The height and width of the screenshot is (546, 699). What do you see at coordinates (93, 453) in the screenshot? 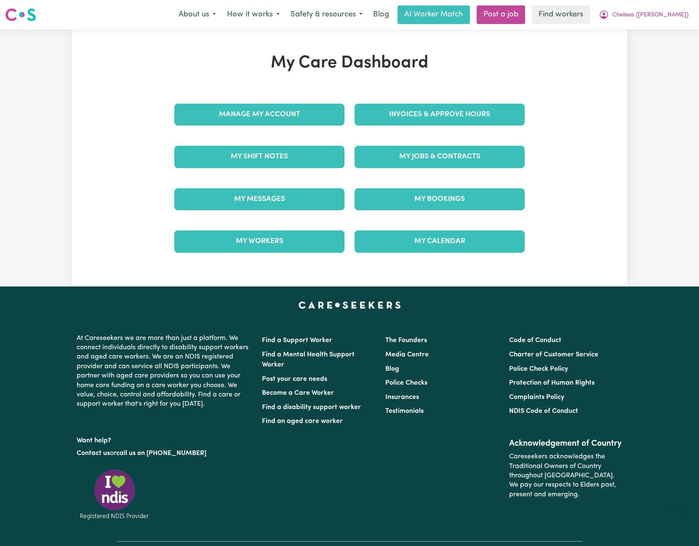
I see `a: Contact us` at bounding box center [93, 453].